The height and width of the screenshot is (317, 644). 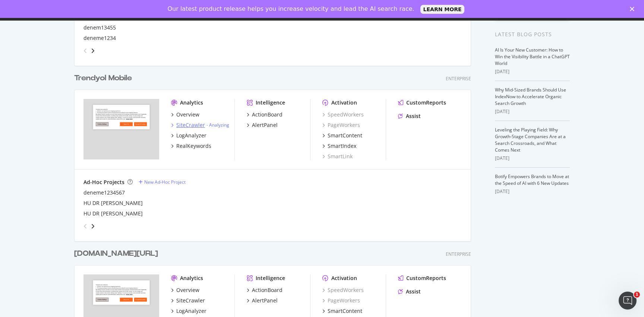 What do you see at coordinates (532, 57) in the screenshot?
I see `a: AI Is Your New Customer: How to Win the Visibility Battle in a ChatGPT World` at bounding box center [532, 57].